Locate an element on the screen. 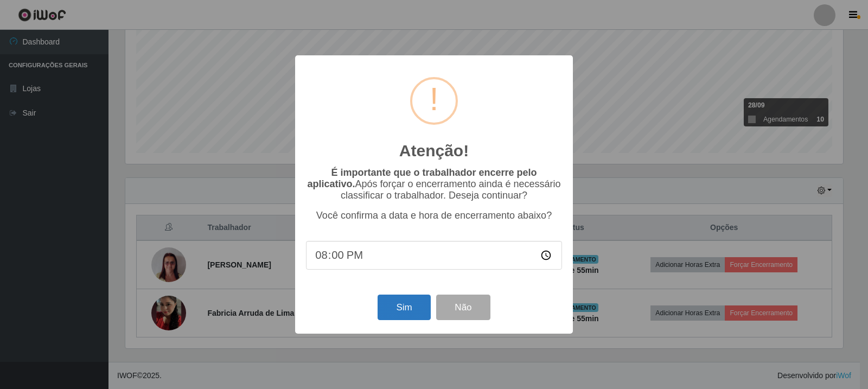 The width and height of the screenshot is (868, 389). h2: Atenção! is located at coordinates (434, 151).